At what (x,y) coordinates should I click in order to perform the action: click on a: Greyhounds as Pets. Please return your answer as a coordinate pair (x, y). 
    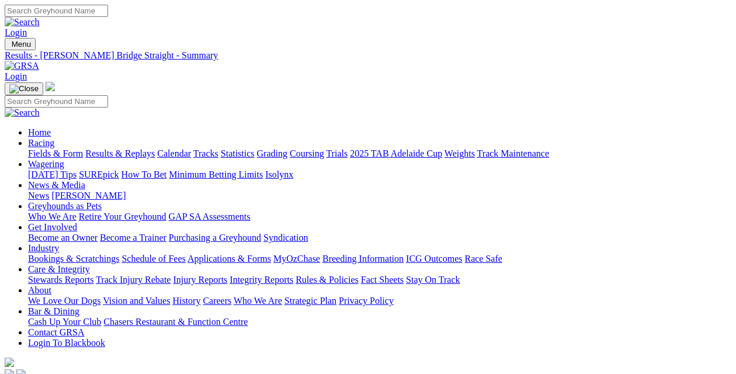
    Looking at the image, I should click on (65, 206).